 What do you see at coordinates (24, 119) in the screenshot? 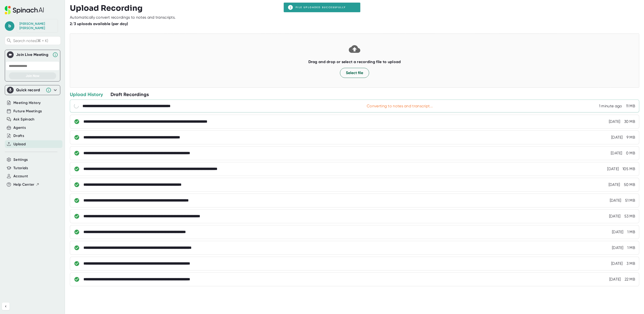
I see `span: Ask Spinach` at bounding box center [24, 119].